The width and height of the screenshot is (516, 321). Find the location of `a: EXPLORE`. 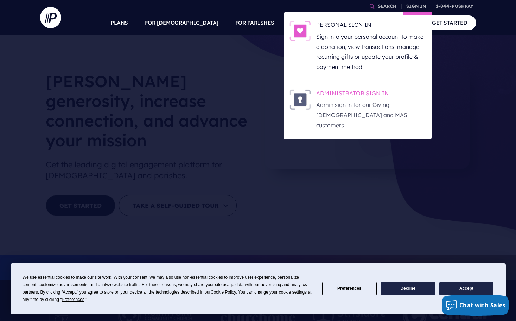

a: EXPLORE is located at coordinates (351, 23).